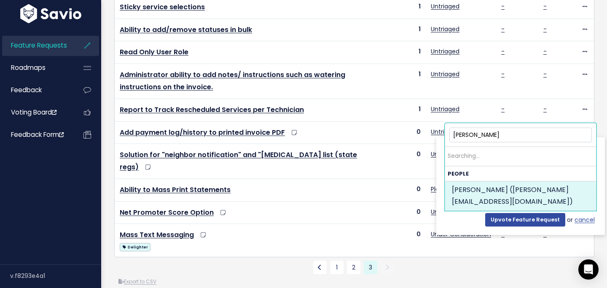 The height and width of the screenshot is (288, 607). What do you see at coordinates (39, 45) in the screenshot?
I see `span: Feature Requests` at bounding box center [39, 45].